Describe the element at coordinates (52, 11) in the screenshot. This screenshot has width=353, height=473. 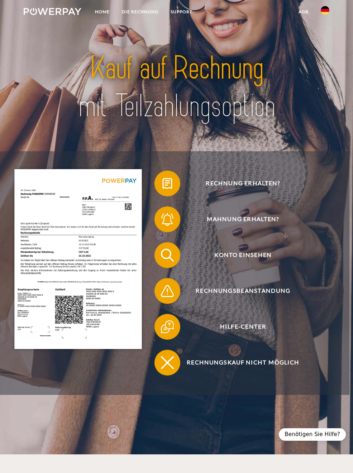
I see `img: logo-powerpay-white.svg` at that location.